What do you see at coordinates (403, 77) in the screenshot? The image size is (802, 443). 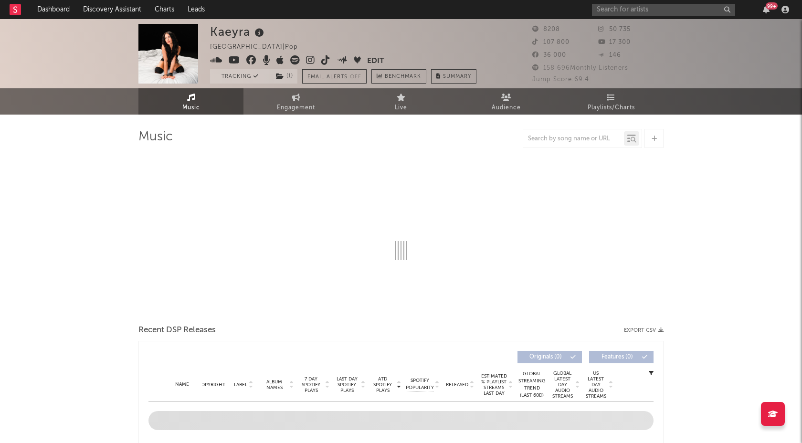 I see `span: Benchmark` at bounding box center [403, 77].